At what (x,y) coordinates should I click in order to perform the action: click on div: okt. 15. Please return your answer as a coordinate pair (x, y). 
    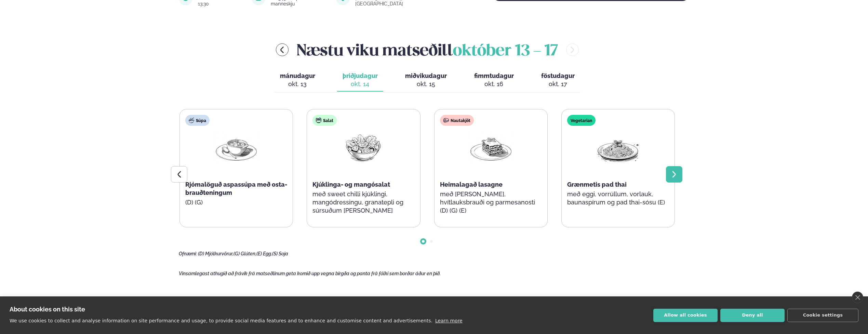
    Looking at the image, I should click on (426, 84).